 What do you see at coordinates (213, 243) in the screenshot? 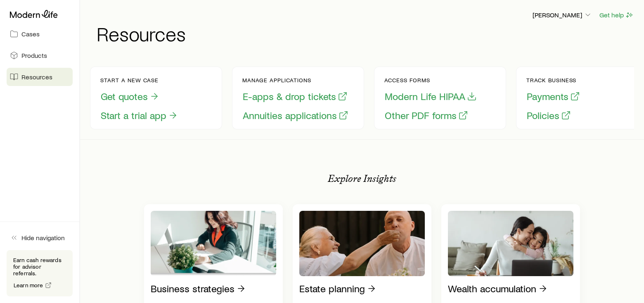
I see `img: Business strategies` at bounding box center [213, 243].